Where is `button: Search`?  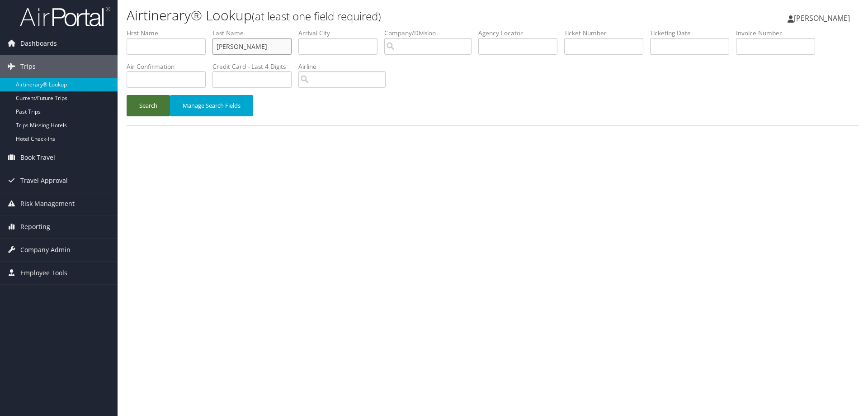 button: Search is located at coordinates (148, 106).